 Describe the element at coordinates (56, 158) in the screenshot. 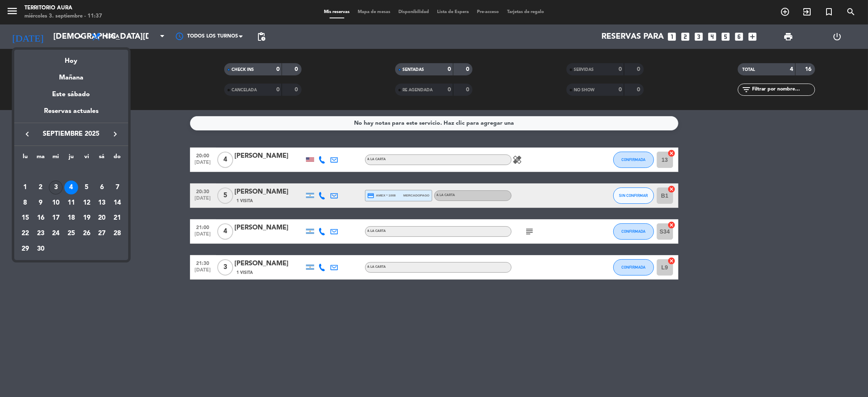

I see `th: miércoles` at that location.